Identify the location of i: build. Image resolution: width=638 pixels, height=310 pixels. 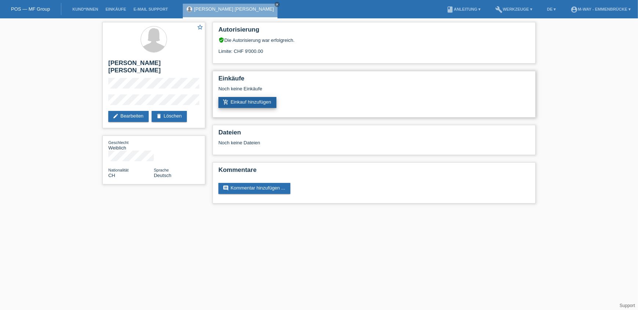
(499, 10).